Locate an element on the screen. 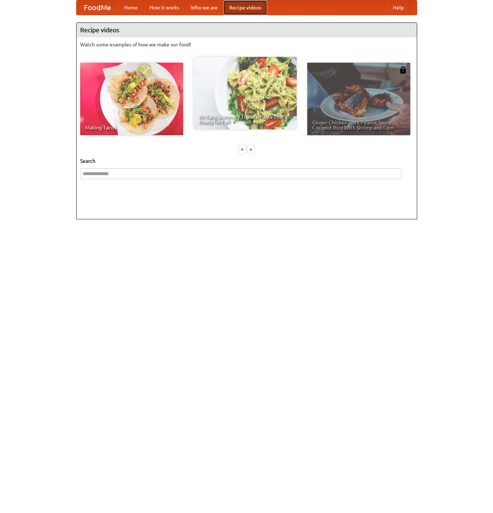 Image resolution: width=493 pixels, height=513 pixels. a: An Easy, Summery Tomato Pasta That's Ready for Fall is located at coordinates (245, 93).